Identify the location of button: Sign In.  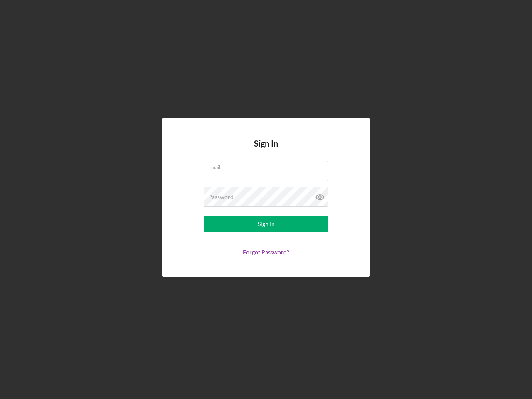
(266, 224).